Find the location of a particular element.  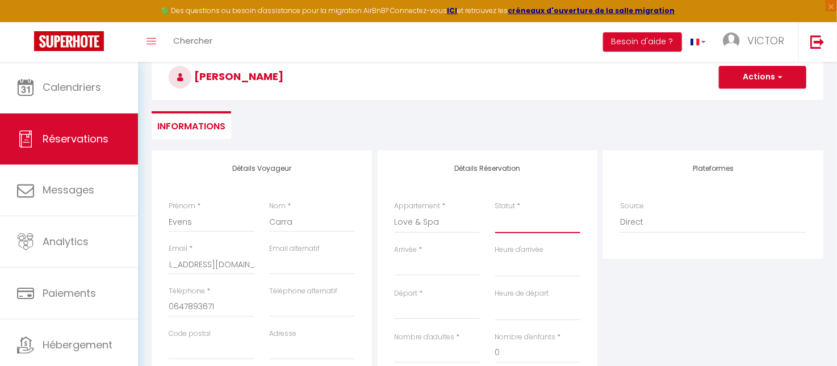

span: Réservations is located at coordinates (75, 138).